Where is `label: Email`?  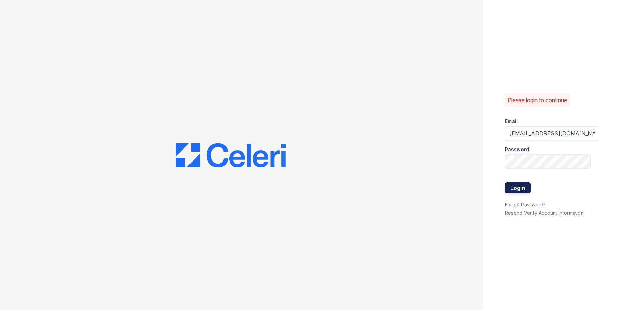 label: Email is located at coordinates (511, 121).